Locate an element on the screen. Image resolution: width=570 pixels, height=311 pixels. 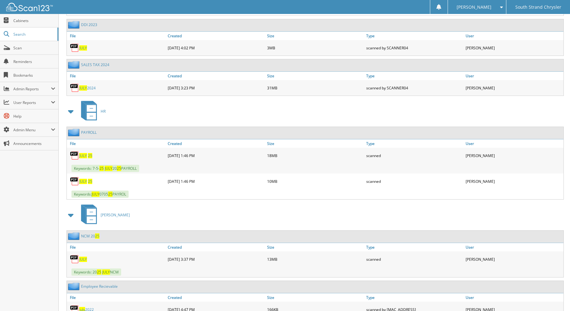
img: scan123-logo-white.svg is located at coordinates (30, 7).